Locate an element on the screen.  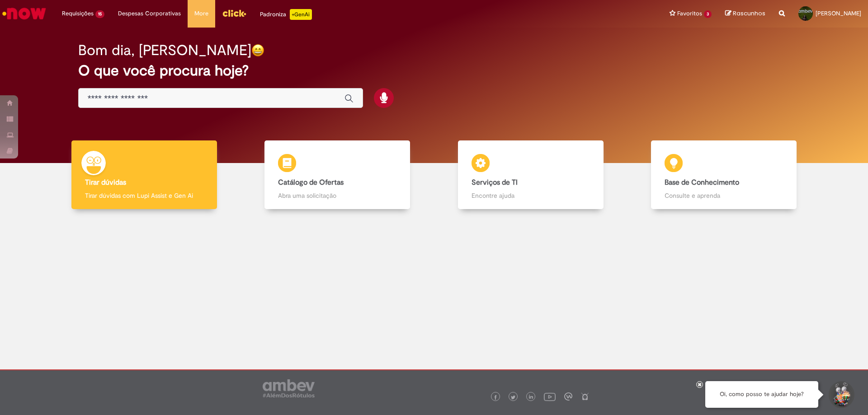
img: click_logo_yellow_360x200.png is located at coordinates (234, 13).